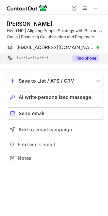 Image resolution: width=108 pixels, height=216 pixels. I want to click on div: Save to List / ATS / CRM, so click(55, 81).